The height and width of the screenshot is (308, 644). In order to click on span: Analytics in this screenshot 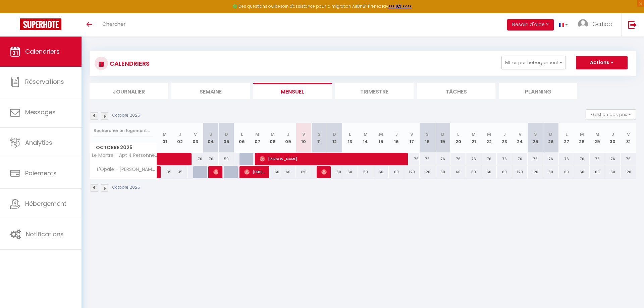, I will do `click(39, 143)`.